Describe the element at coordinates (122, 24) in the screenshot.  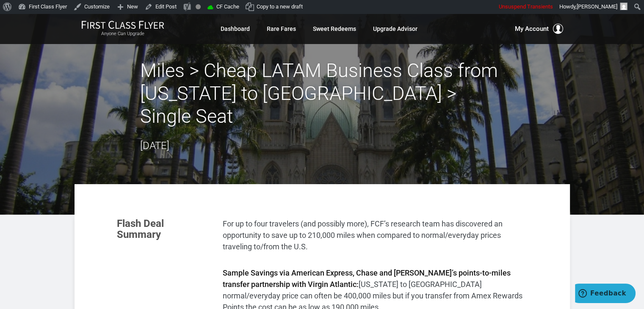
I see `img: First Class Flyer` at that location.